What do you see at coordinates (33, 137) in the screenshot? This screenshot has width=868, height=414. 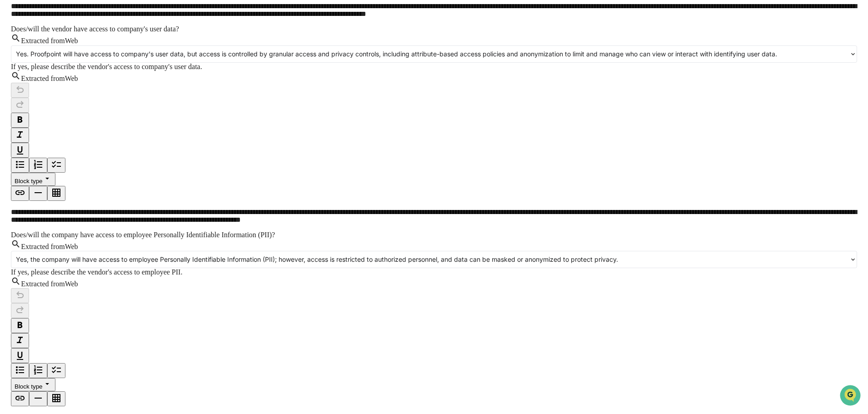 I see `a: 🔎Data Lookup` at bounding box center [33, 137].